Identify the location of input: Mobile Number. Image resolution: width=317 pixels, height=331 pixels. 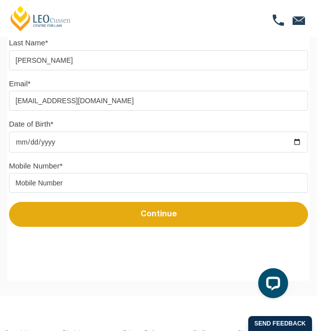
(158, 183).